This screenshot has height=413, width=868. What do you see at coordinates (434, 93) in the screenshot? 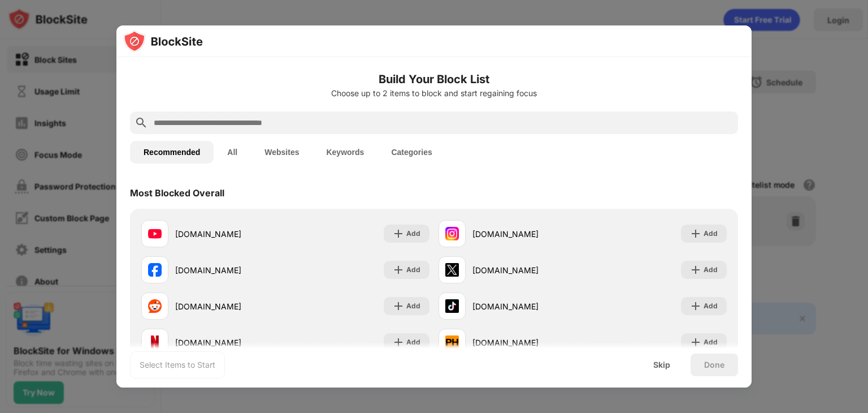
I see `div: Choose up to 2 items to block and start regaining focus` at bounding box center [434, 93].